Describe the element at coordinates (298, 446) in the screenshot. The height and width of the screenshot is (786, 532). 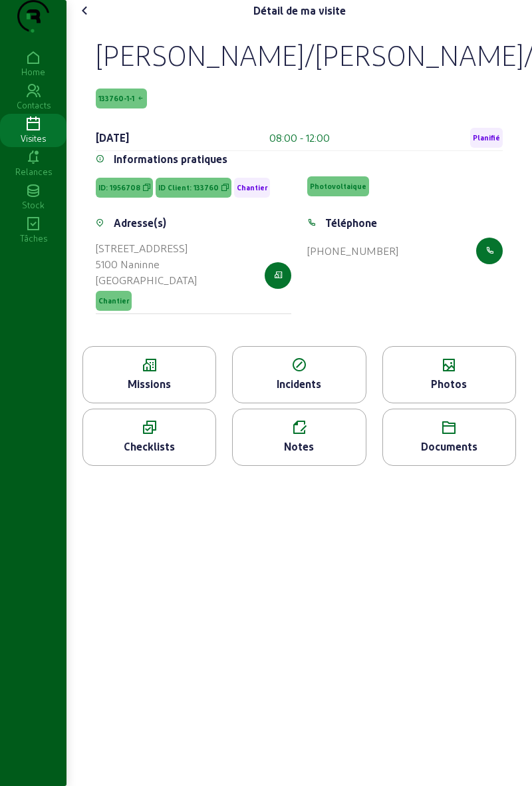
I see `div: Notes` at that location.